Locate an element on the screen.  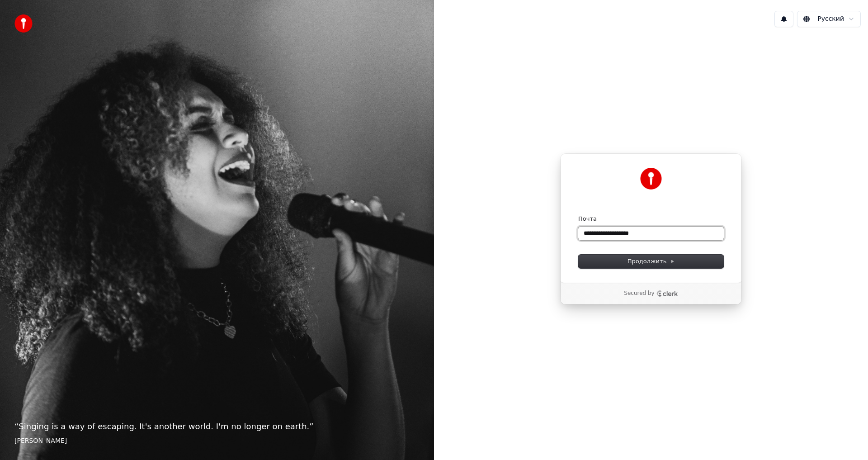
p: “ Singing is a way of escaping. It's another world. I'm no longer on earth. ” is located at coordinates (217, 426).